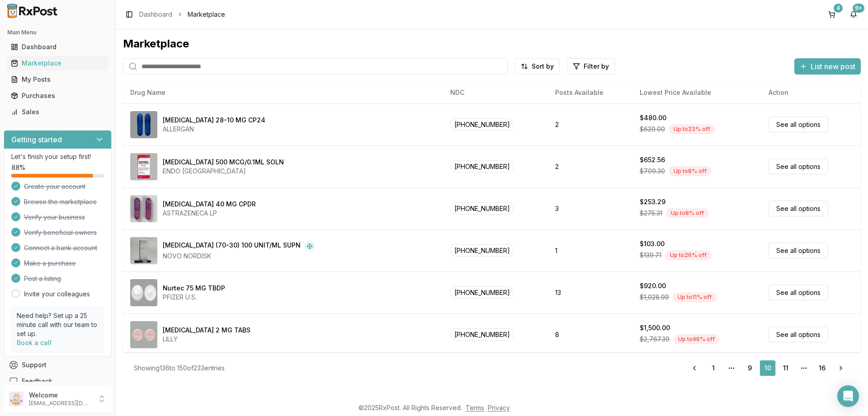 This screenshot has width=868, height=416. Describe the element at coordinates (37, 382) in the screenshot. I see `span: Feedback` at that location.